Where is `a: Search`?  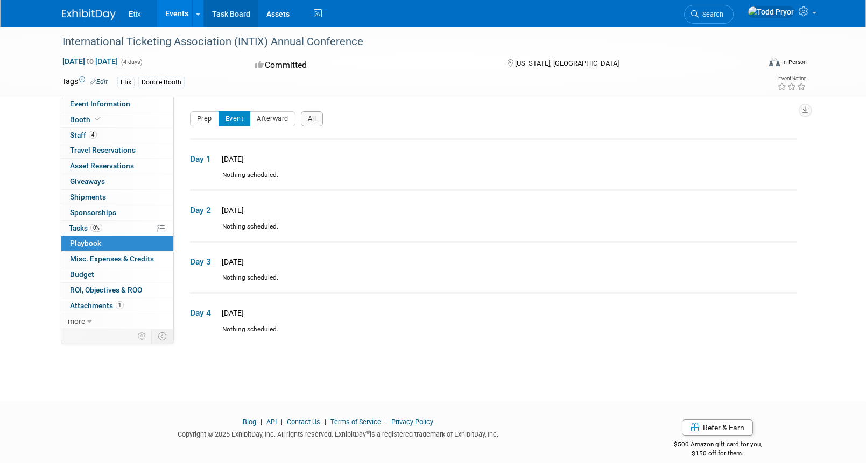
a: Search is located at coordinates (709, 14).